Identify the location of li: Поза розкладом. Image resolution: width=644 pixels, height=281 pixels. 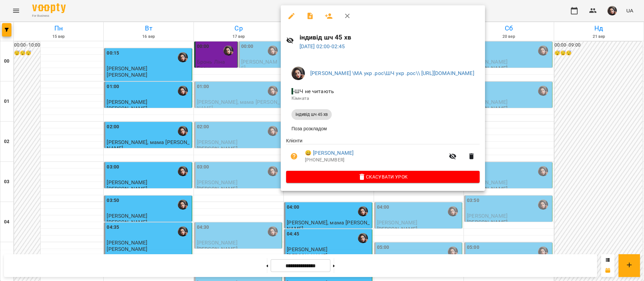
(383, 129).